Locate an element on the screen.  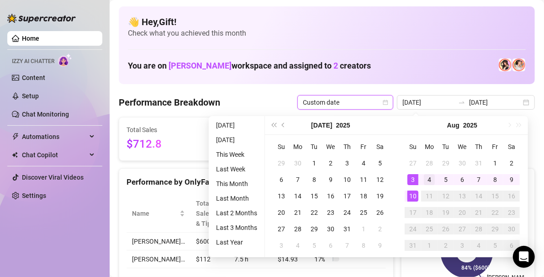
td: 2025-07-25 is located at coordinates (364, 213).